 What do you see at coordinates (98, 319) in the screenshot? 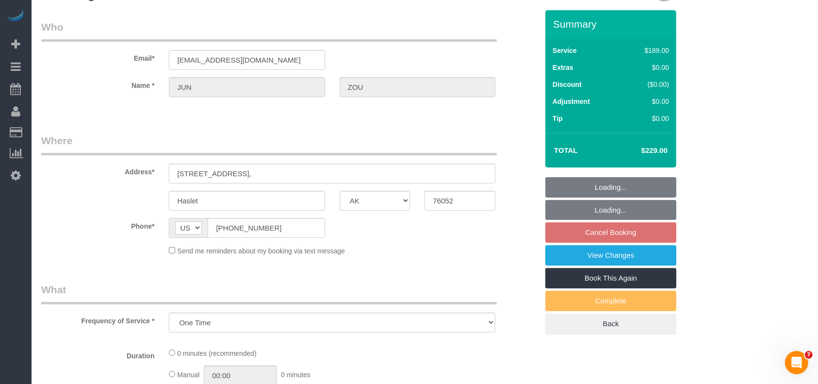
I see `label: Frequency of Service *` at bounding box center [98, 319].